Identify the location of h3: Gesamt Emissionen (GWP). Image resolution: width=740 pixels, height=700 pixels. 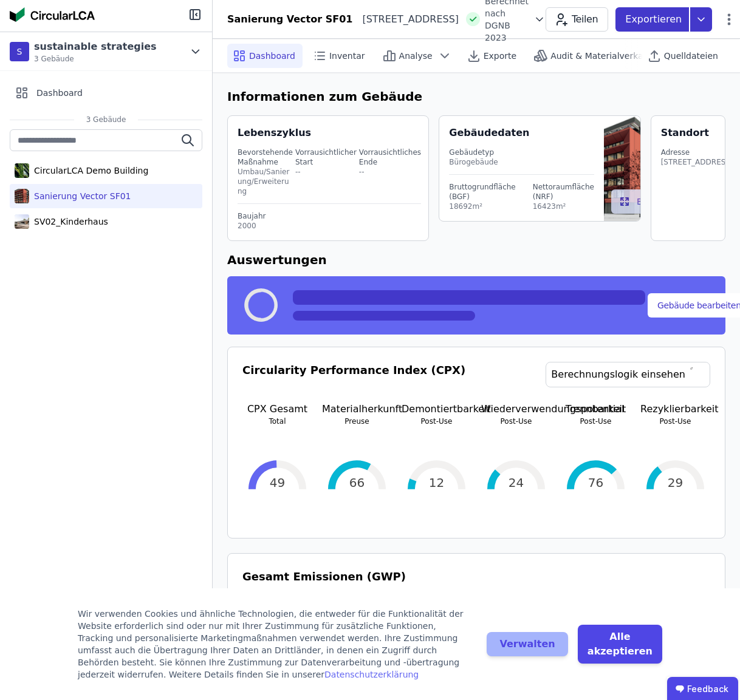
(477, 577).